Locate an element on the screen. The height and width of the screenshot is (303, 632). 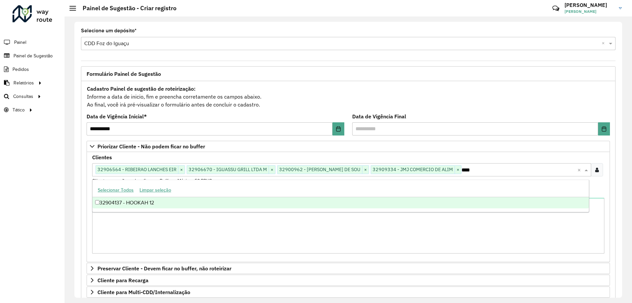
span: 32906670 - IGUASSU GRILL LTDA M is located at coordinates (228, 169).